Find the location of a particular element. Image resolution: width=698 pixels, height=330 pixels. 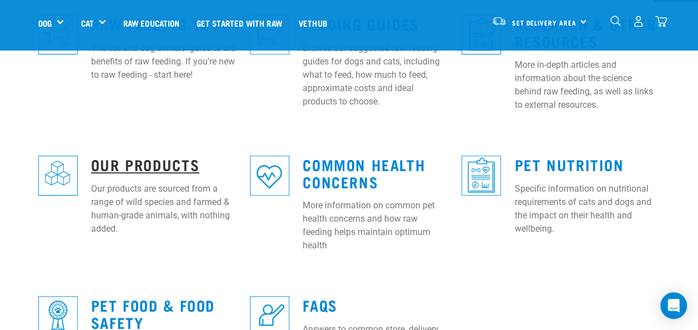

img: van-moving.png is located at coordinates (498, 21).